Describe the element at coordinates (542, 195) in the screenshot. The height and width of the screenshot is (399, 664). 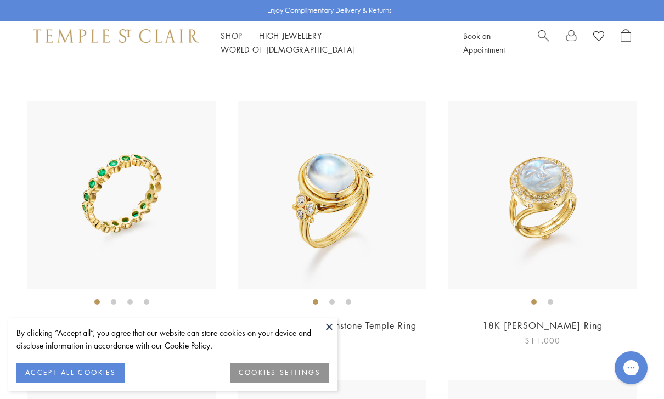
I see `img: 18K Astrid Moonface Ring` at that location.